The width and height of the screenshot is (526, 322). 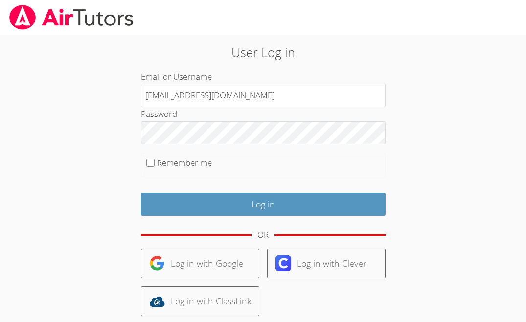 What do you see at coordinates (283, 263) in the screenshot?
I see `img: clever-logo-6eab21bc6e7a338710f1a6ff85c0baf02591cd810cc4098c63d3a4b26e2feb20.svg` at bounding box center [283, 263].